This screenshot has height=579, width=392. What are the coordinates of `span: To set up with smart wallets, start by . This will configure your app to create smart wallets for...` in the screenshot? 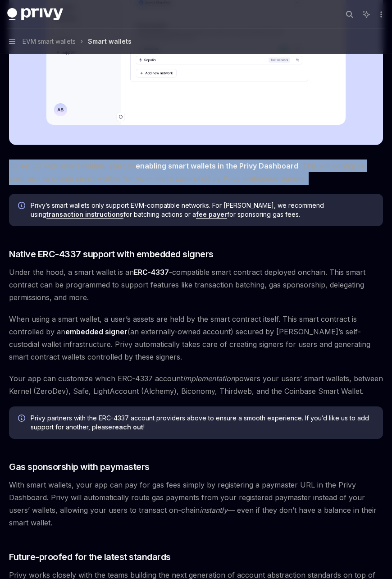 It's located at (196, 172).